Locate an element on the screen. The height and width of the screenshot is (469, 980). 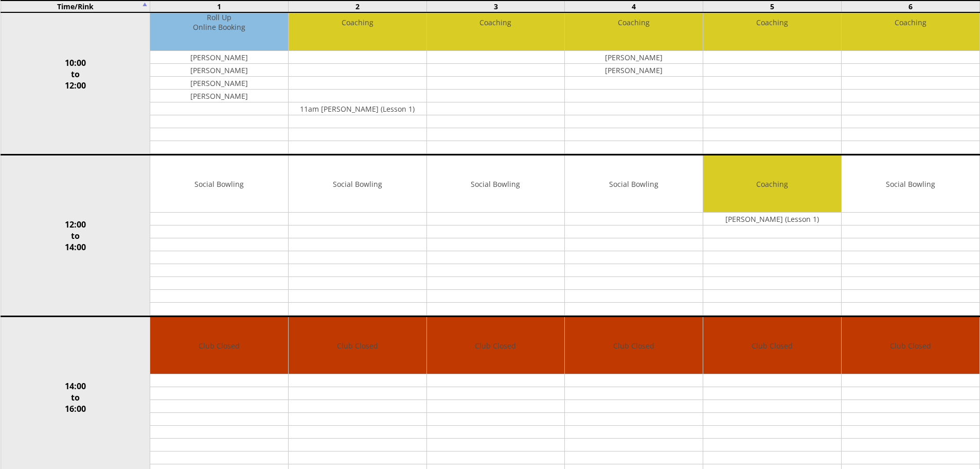
td: 1 is located at coordinates (219, 6).